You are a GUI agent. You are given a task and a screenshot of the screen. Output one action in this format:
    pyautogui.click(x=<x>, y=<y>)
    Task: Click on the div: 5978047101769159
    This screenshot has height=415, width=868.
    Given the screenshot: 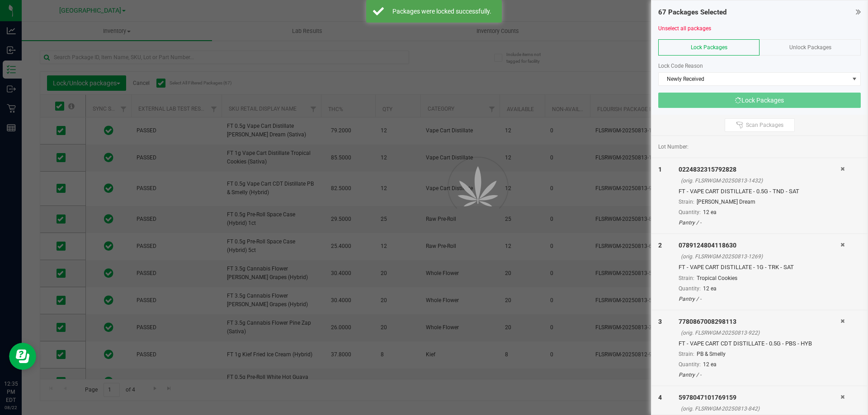 What is the action you would take?
    pyautogui.click(x=759, y=398)
    